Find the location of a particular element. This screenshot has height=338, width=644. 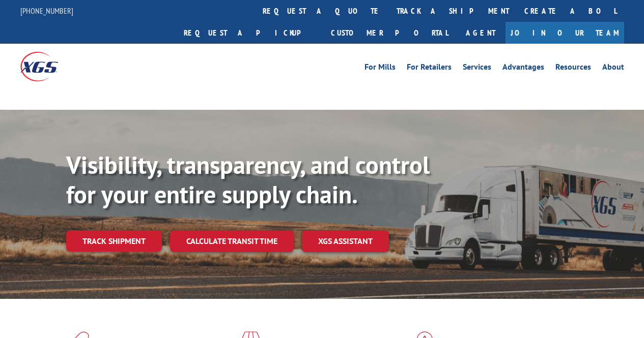

a: For Mills is located at coordinates (380, 69).